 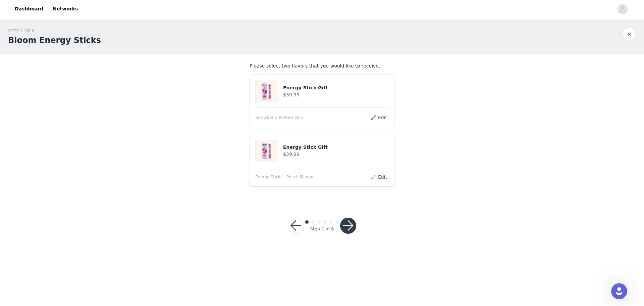 I want to click on a: Dashboard, so click(x=29, y=9).